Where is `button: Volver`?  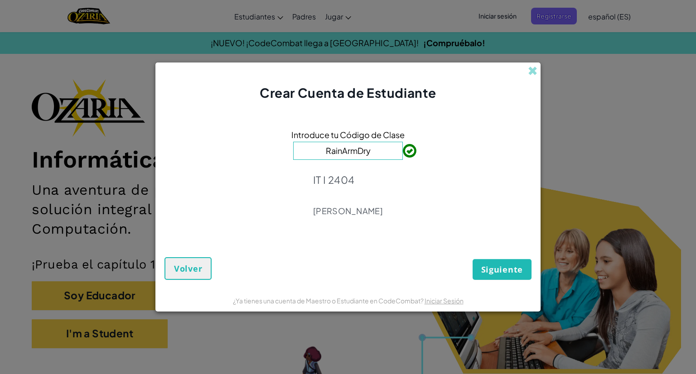
button: Volver is located at coordinates (188, 269).